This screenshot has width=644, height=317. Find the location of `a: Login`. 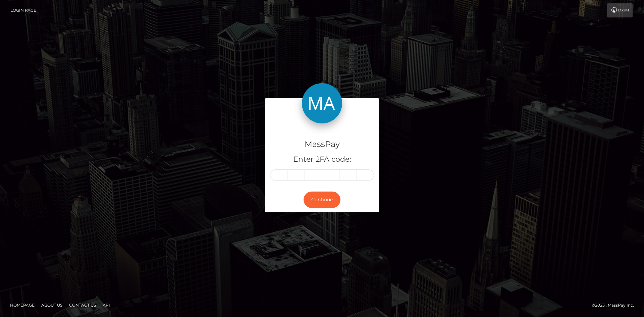

a: Login is located at coordinates (620, 11).